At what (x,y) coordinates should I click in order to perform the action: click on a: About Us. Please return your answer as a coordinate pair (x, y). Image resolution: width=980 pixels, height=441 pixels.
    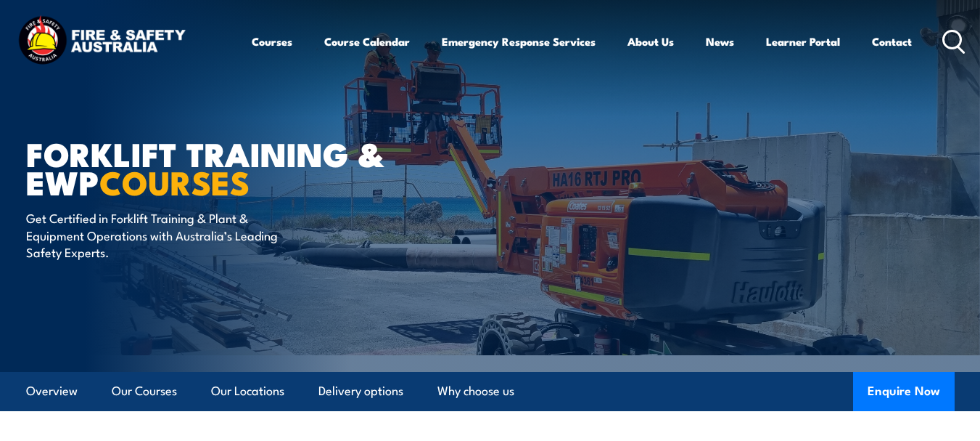
    Looking at the image, I should click on (651, 42).